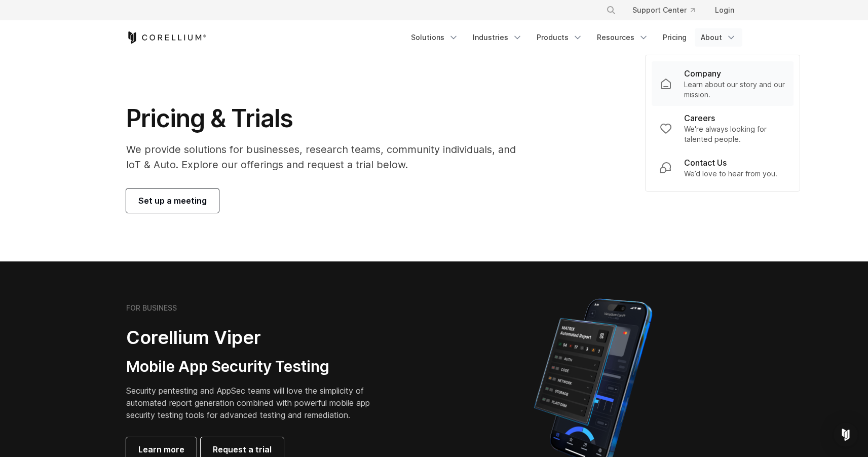 The height and width of the screenshot is (457, 868). I want to click on button: Search, so click(611, 10).